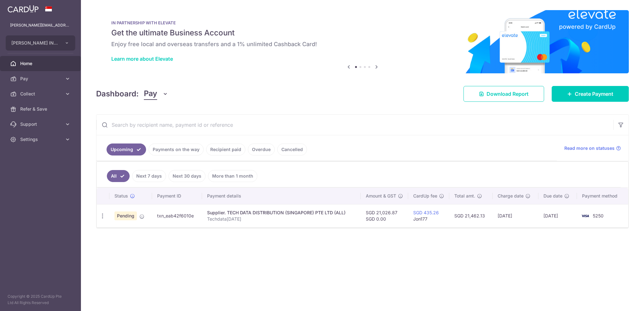 The image size is (644, 311). What do you see at coordinates (226, 150) in the screenshot?
I see `a: Recipient paid` at bounding box center [226, 150].